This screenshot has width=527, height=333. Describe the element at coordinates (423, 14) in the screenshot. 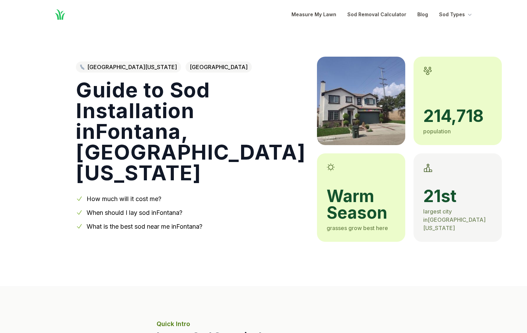

I see `a: Blog` at that location.